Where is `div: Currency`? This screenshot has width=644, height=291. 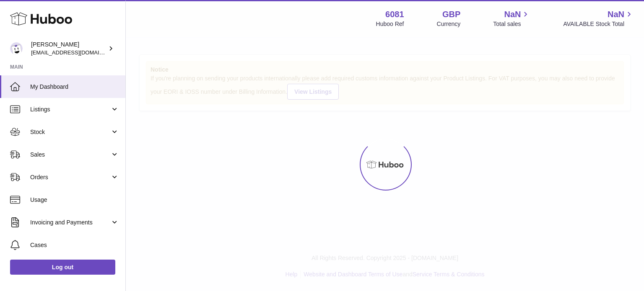
div: Currency is located at coordinates (449, 23).